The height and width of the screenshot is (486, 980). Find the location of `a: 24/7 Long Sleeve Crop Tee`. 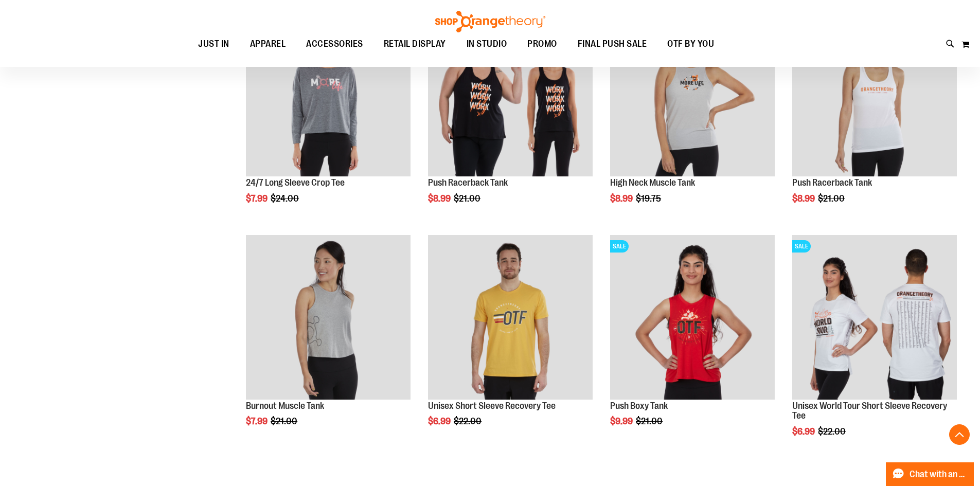

a: 24/7 Long Sleeve Crop Tee is located at coordinates (295, 183).